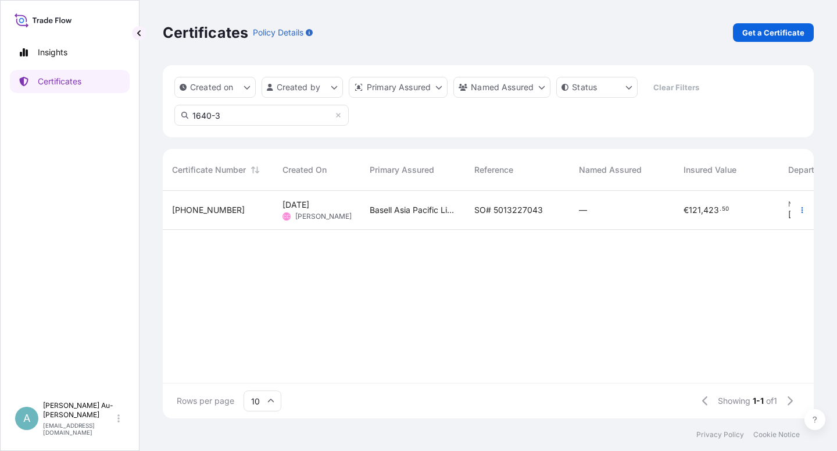 This screenshot has height=451, width=837. I want to click on a: Get a Certificate, so click(773, 33).